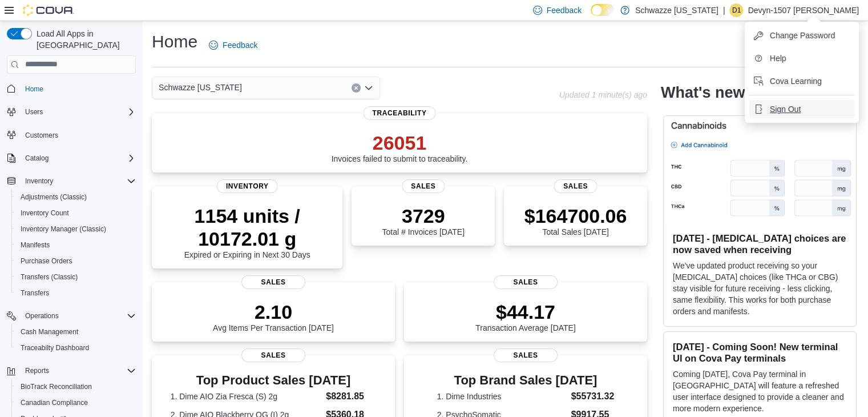  I want to click on button: Transfers, so click(76, 293).